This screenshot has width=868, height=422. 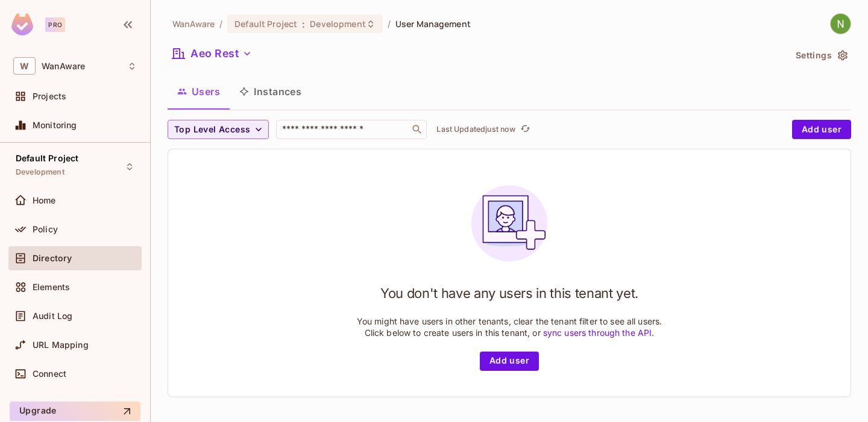 I want to click on button: Upgrade, so click(x=74, y=411).